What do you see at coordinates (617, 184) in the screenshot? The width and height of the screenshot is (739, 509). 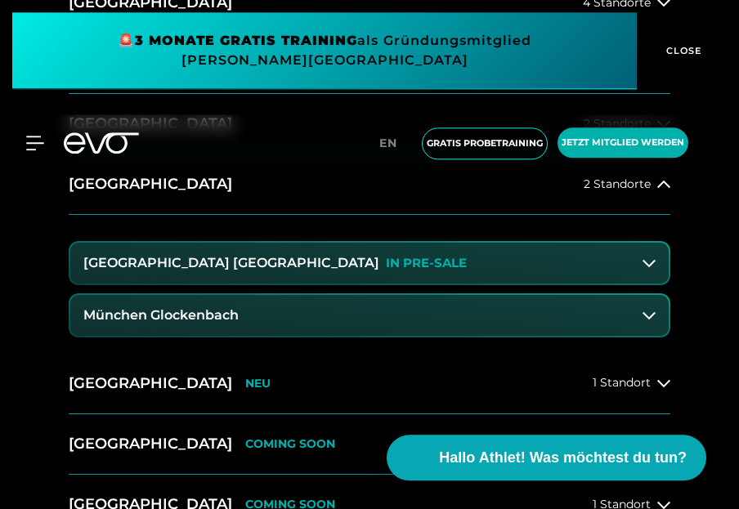 I see `span: 2 Standorte` at bounding box center [617, 184].